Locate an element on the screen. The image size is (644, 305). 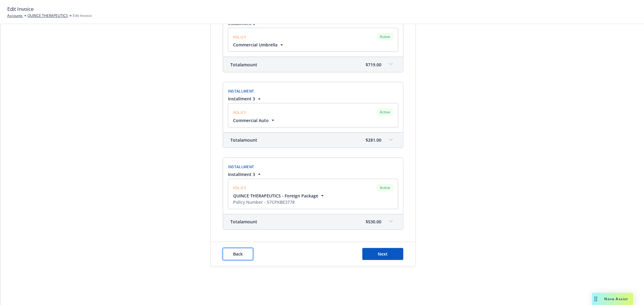
button: Commercial Umbrella is located at coordinates (259, 45).